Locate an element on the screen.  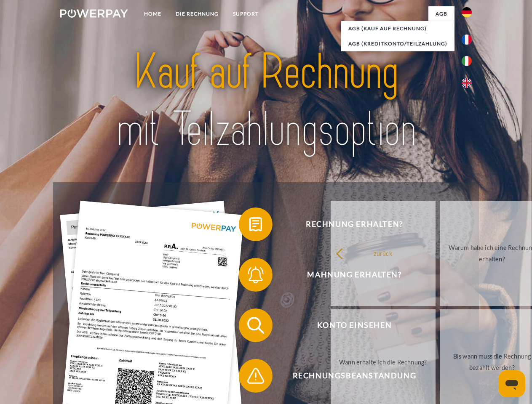
a: Home is located at coordinates (153, 14).